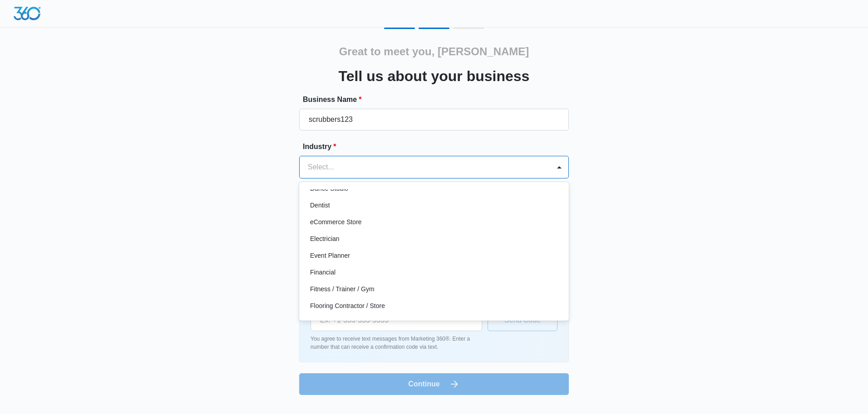  I want to click on p: You agree to receive text messages from Marketing 360®. Enter a number that can receive a confirm..., so click(396, 343).